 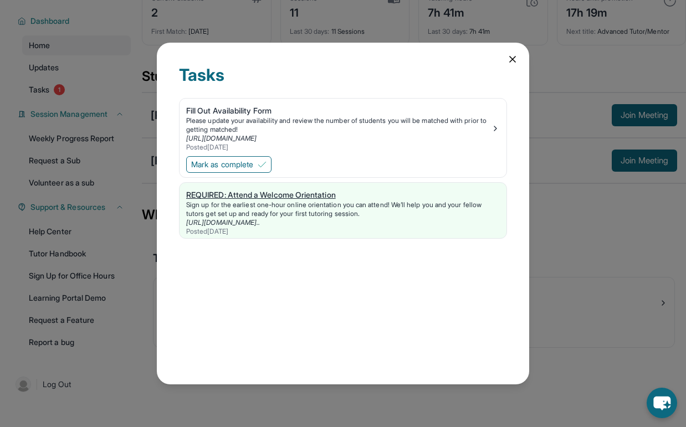 What do you see at coordinates (343, 81) in the screenshot?
I see `div: Tasks` at bounding box center [343, 81].